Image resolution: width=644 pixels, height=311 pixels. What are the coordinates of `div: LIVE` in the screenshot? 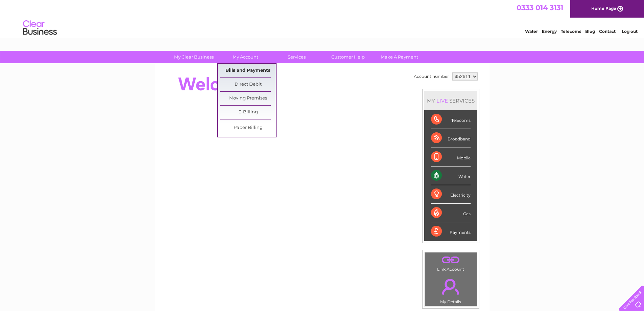 It's located at (442, 100).